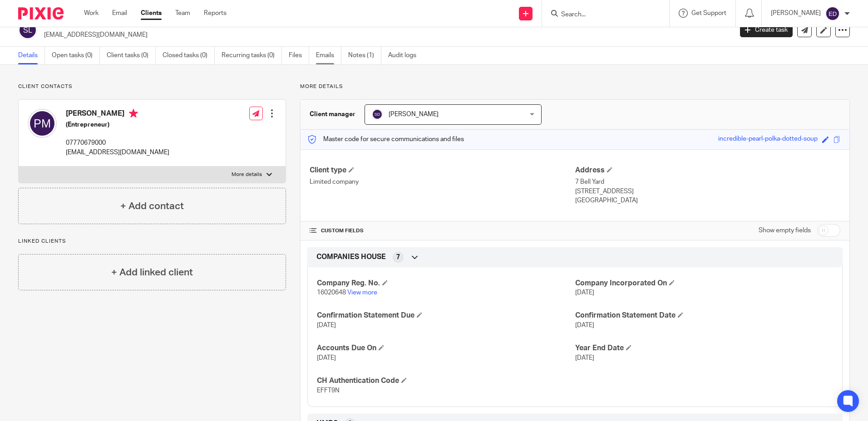  What do you see at coordinates (442, 182) in the screenshot?
I see `p: Limited company` at bounding box center [442, 182].